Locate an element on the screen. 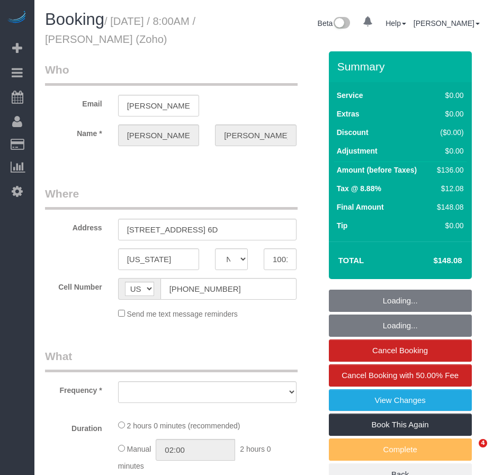 Image resolution: width=493 pixels, height=475 pixels. span: 4 is located at coordinates (483, 443).